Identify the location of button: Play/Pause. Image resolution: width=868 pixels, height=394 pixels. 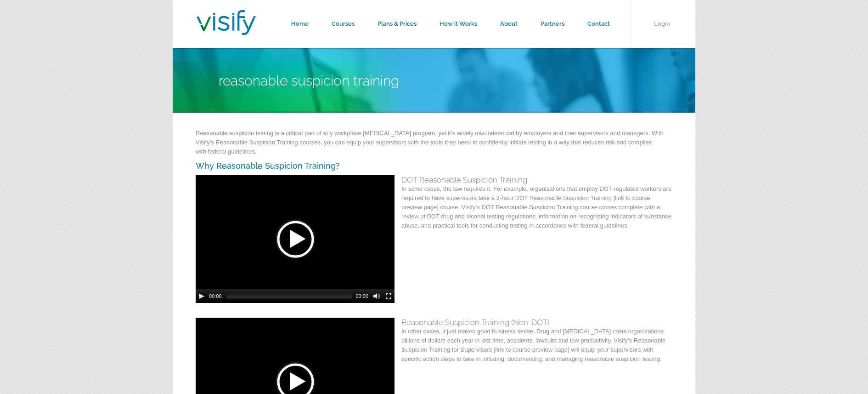
(202, 296).